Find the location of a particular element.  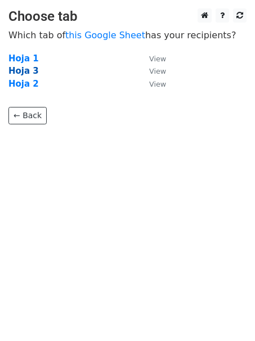

div: Widget de chat is located at coordinates (227, 314).